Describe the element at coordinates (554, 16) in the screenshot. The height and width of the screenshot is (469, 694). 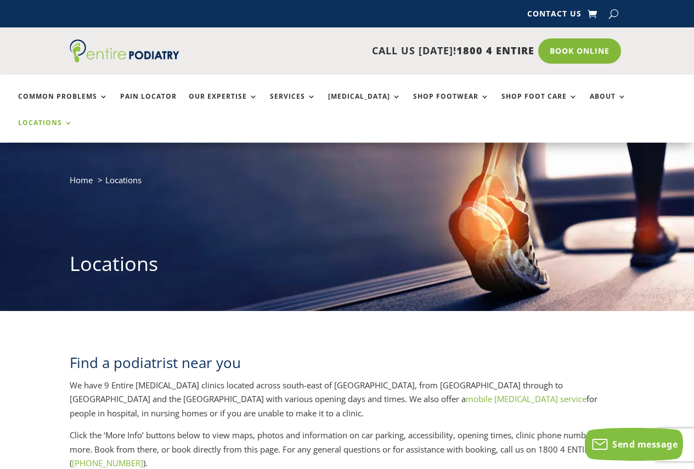
I see `a: Contact Us` at that location.